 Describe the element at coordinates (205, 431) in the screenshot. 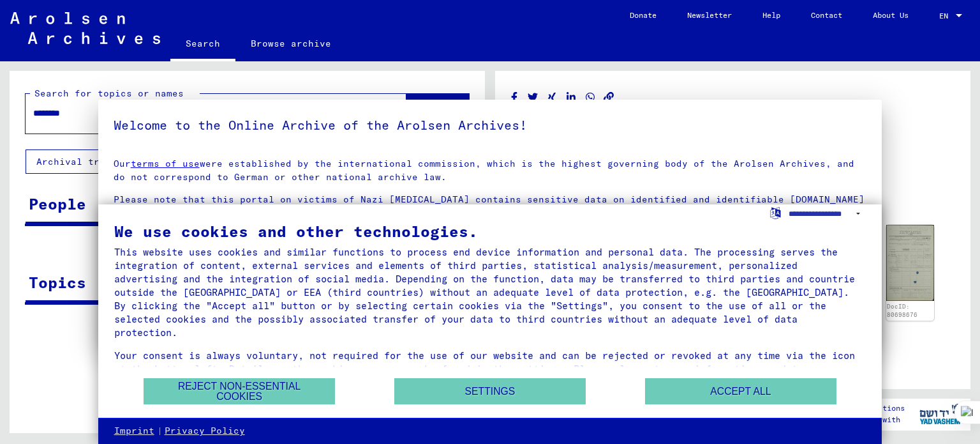

I see `a: Privacy Policy` at that location.